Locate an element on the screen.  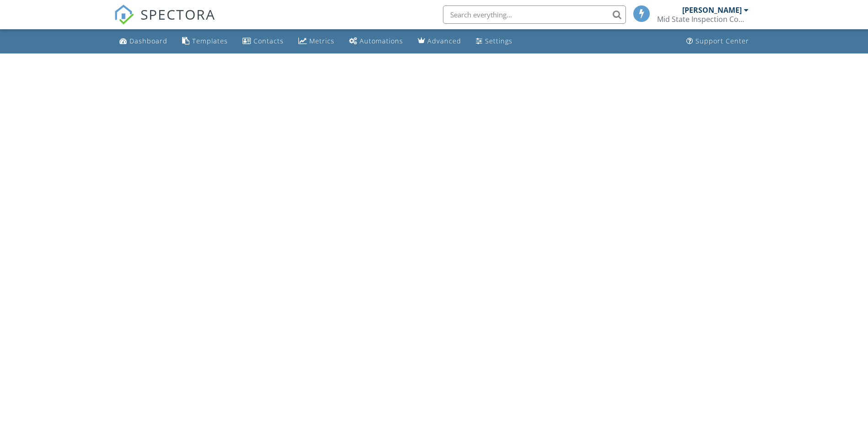
a: Advanced is located at coordinates (440, 41).